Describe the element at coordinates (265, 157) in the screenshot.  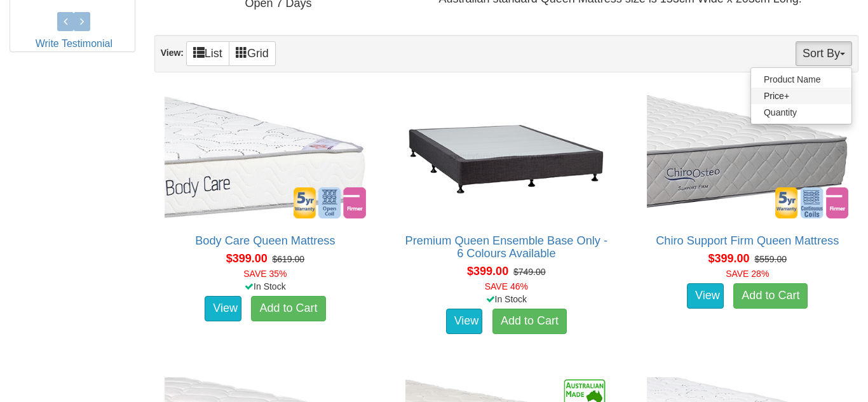
I see `img: Body Care Queen Mattress` at that location.